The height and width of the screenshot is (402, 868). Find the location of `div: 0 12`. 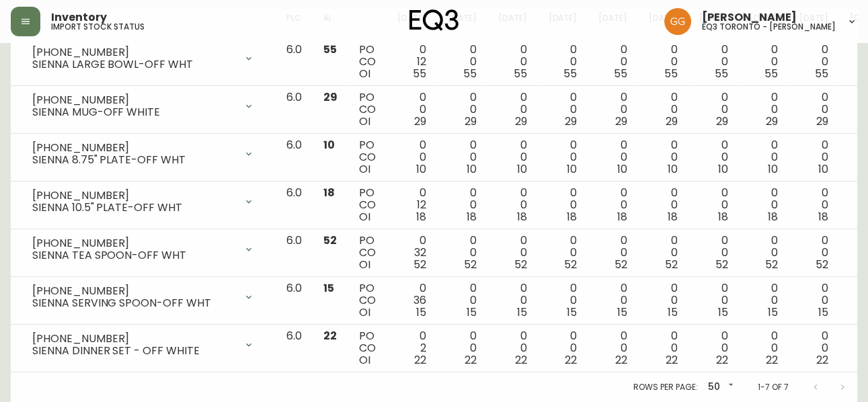

div: 0 12 is located at coordinates (411, 62).